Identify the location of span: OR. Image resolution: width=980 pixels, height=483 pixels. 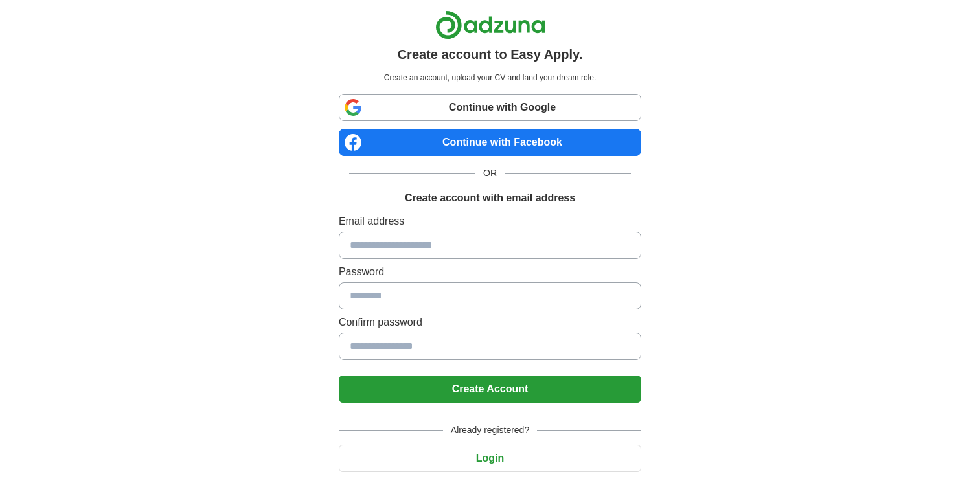
(490, 172).